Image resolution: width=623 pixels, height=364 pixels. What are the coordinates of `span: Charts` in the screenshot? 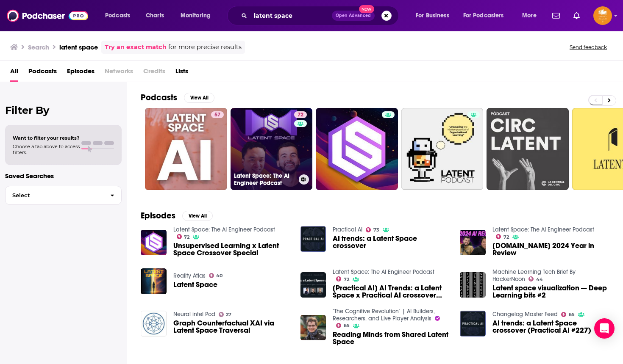 It's located at (155, 16).